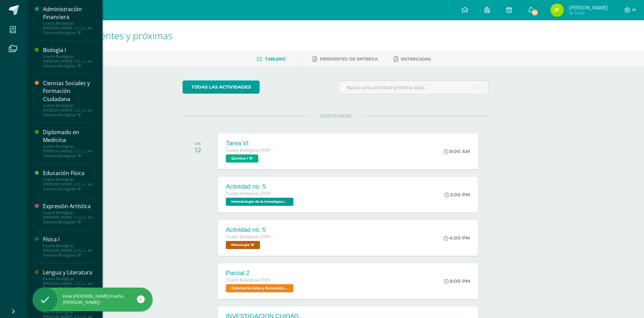 The height and width of the screenshot is (318, 644). I want to click on div: Diplomado en Medicina, so click(68, 136).